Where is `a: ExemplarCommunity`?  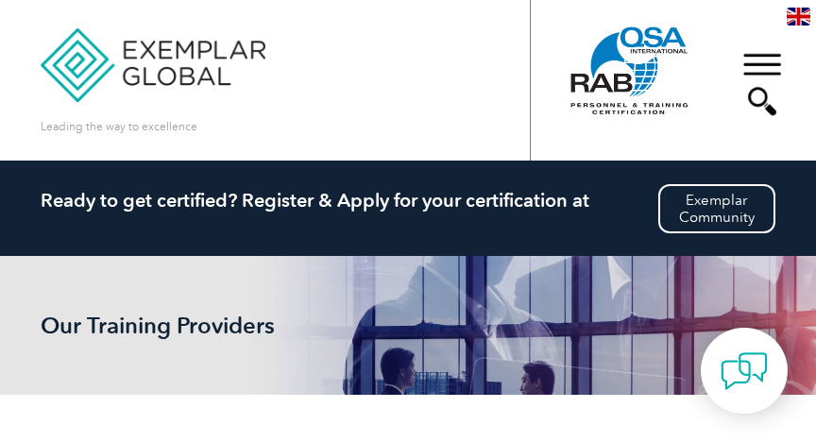
a: ExemplarCommunity is located at coordinates (717, 209).